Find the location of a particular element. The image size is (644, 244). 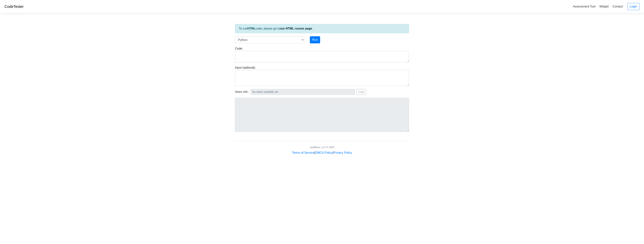

a: CodeTester is located at coordinates (14, 6).